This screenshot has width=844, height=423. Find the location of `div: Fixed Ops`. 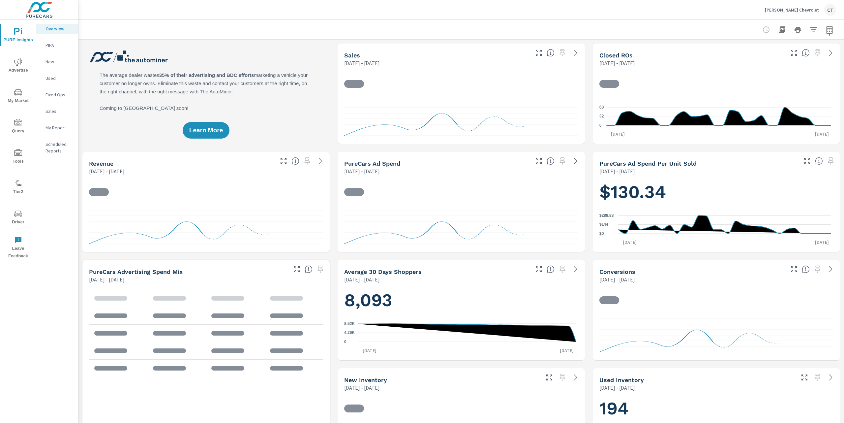

div: Fixed Ops is located at coordinates (57, 95).